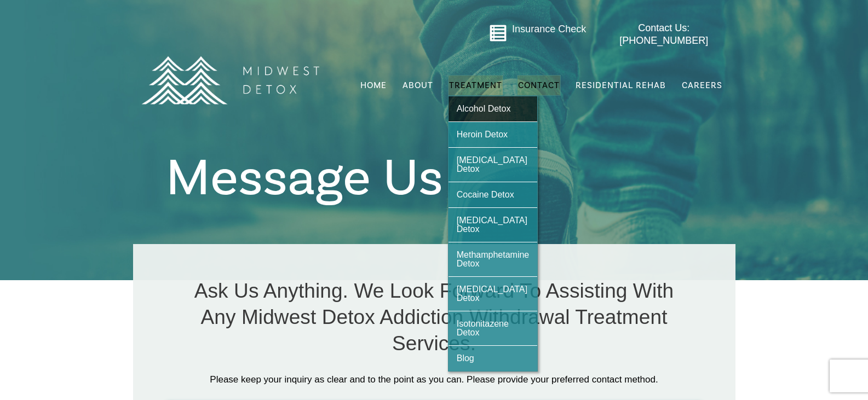 This screenshot has width=868, height=400. Describe the element at coordinates (620, 86) in the screenshot. I see `span: Residential Rehab` at that location.